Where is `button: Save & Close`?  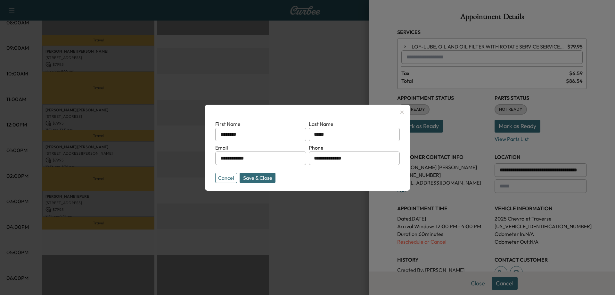 button: Save & Close is located at coordinates (258, 178).